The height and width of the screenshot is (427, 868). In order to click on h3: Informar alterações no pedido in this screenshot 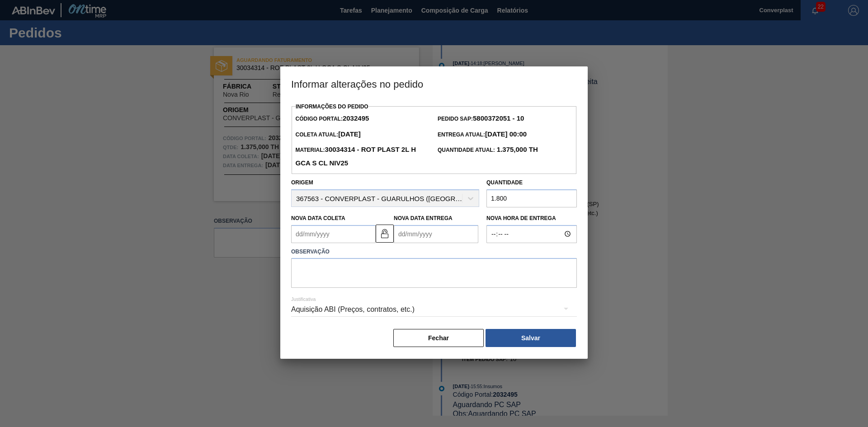, I will do `click(434, 84)`.